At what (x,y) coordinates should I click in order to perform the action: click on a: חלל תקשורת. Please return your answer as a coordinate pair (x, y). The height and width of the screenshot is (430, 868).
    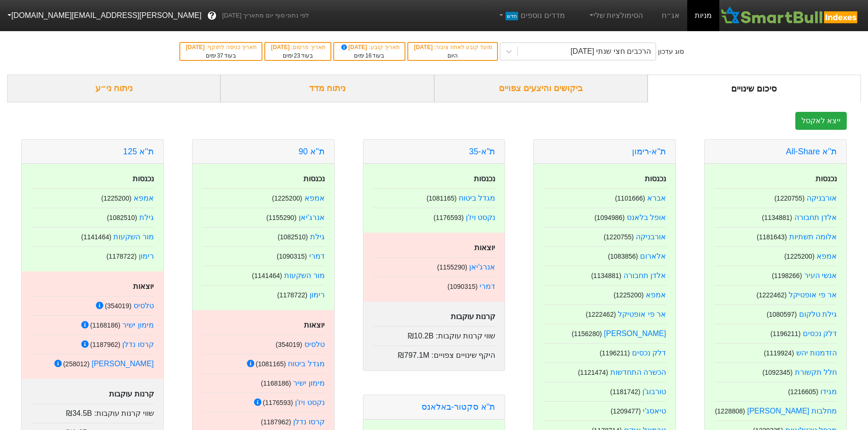
    Looking at the image, I should click on (815, 372).